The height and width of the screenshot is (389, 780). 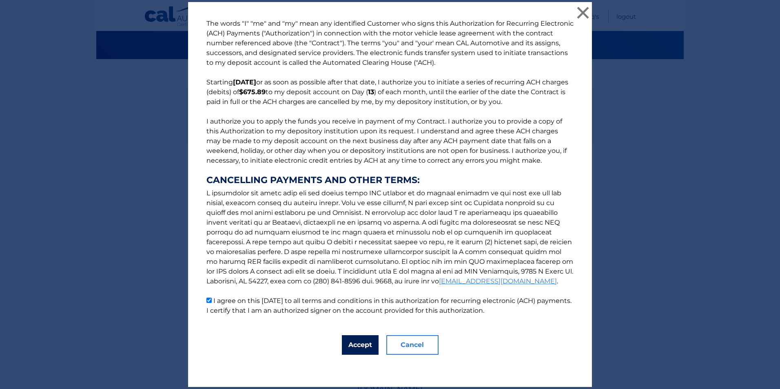 I want to click on button: Accept, so click(x=360, y=345).